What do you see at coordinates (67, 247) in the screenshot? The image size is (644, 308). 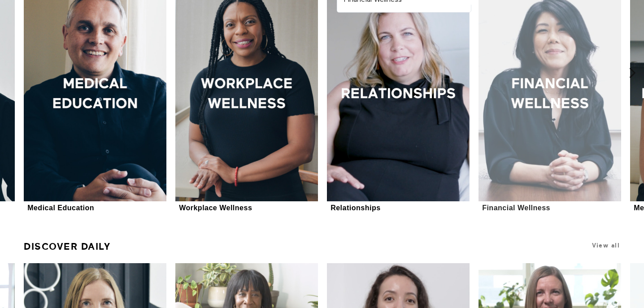 I see `a: Discover Daily` at bounding box center [67, 247].